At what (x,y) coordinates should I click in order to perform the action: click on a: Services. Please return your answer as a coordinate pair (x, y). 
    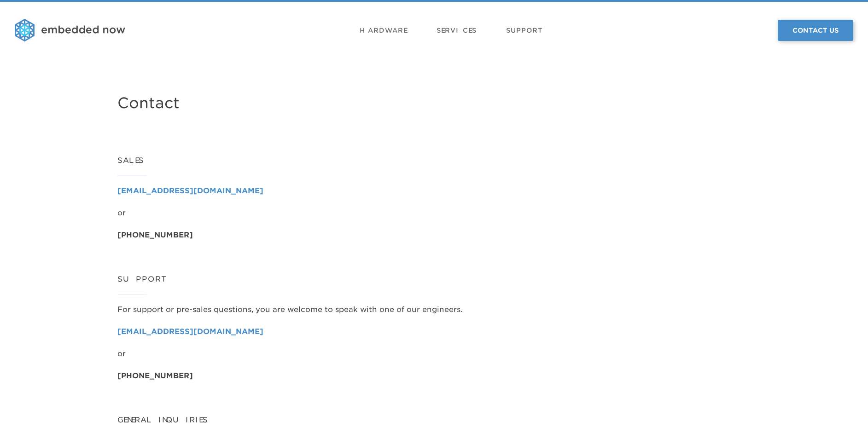
    Looking at the image, I should click on (456, 30).